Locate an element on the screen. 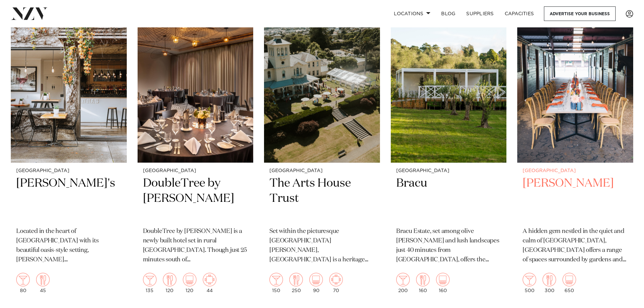 The height and width of the screenshot is (308, 644). div: 45 is located at coordinates (43, 283).